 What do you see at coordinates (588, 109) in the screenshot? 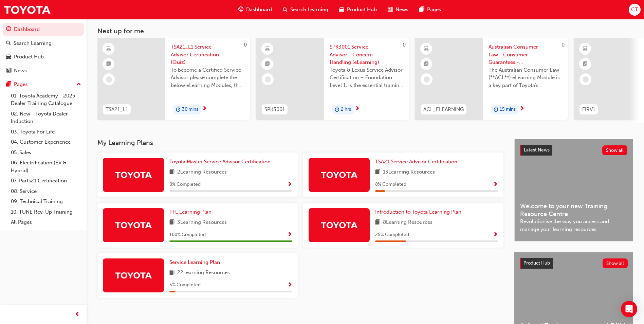
I see `span: FIRV1` at bounding box center [588, 109].